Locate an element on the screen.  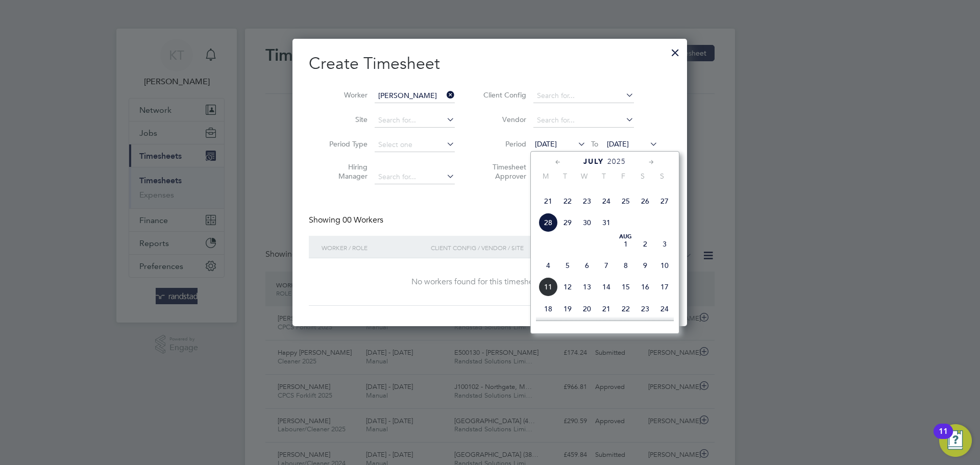
span: 26 is located at coordinates (645, 201).